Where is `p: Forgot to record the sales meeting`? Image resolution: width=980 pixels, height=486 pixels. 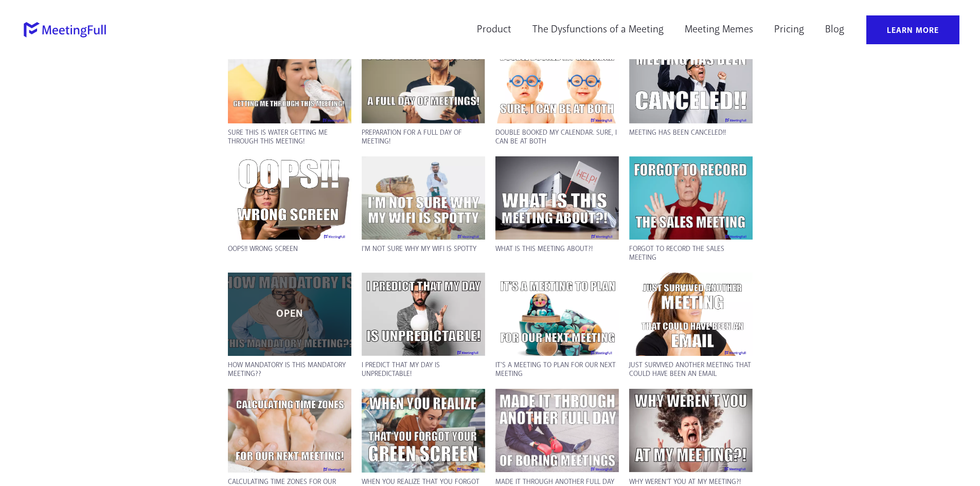
p: Forgot to record the sales meeting is located at coordinates (691, 253).